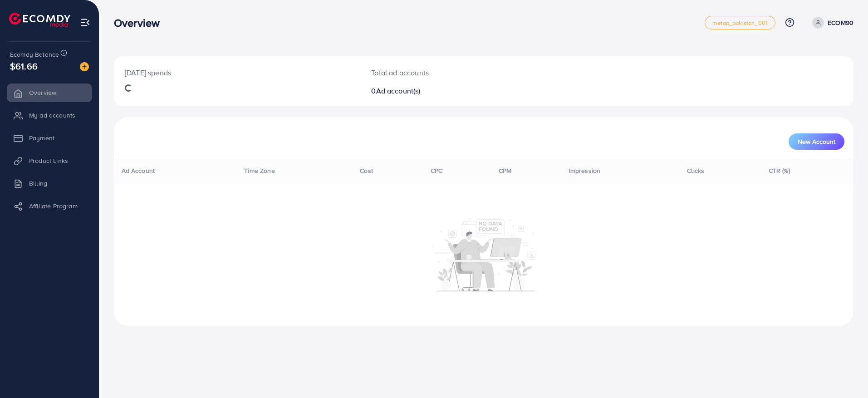  Describe the element at coordinates (840, 23) in the screenshot. I see `p: ECOM90` at that location.